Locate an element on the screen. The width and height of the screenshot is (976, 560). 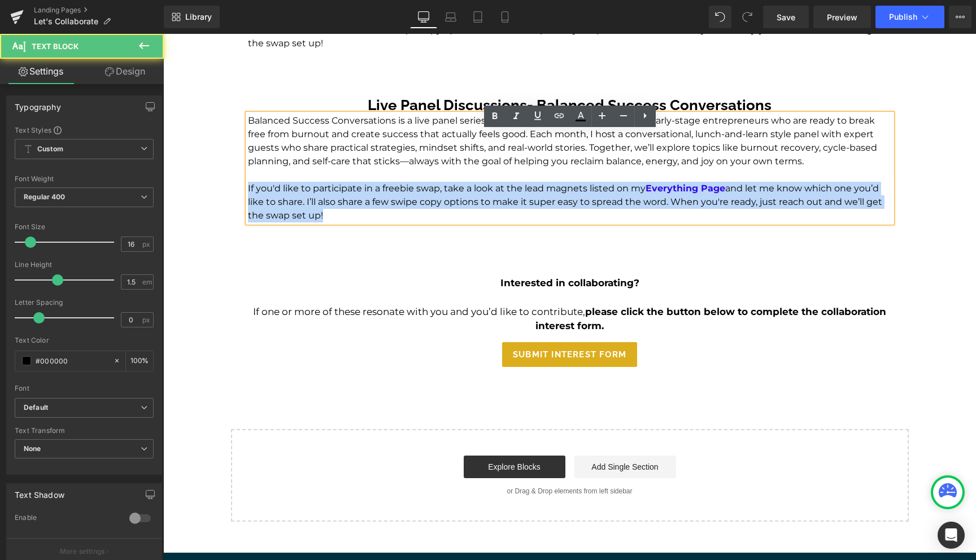
span: Submit Interest Form is located at coordinates (406, 321).